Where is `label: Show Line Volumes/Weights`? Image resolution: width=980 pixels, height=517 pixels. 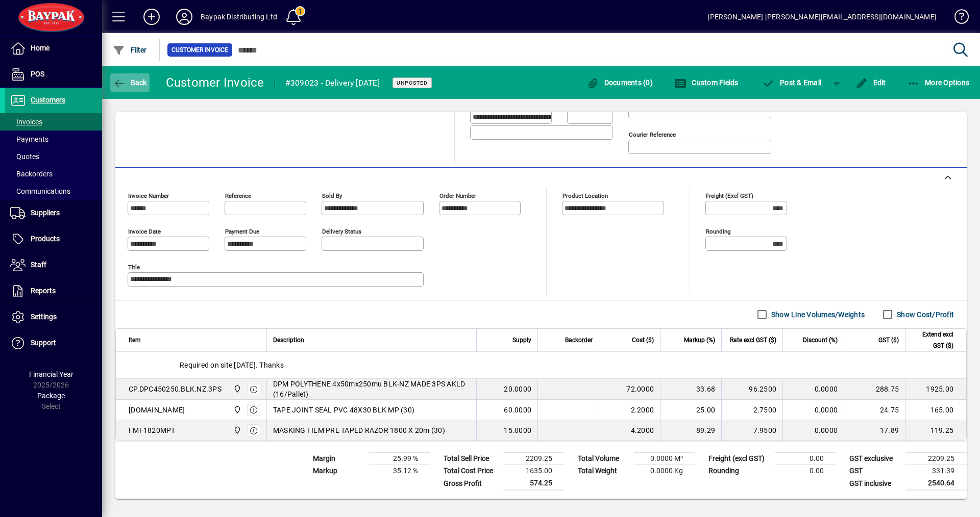 label: Show Line Volumes/Weights is located at coordinates (817, 315).